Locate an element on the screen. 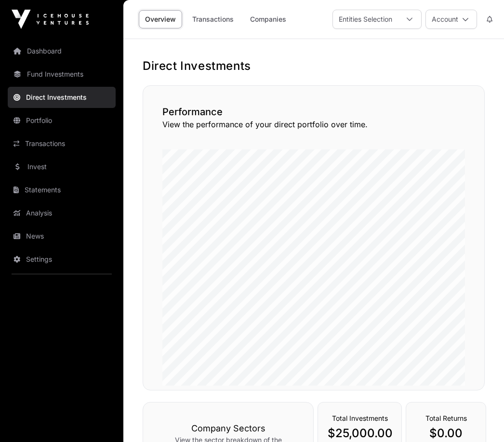  a: Direct Investments is located at coordinates (62, 98).